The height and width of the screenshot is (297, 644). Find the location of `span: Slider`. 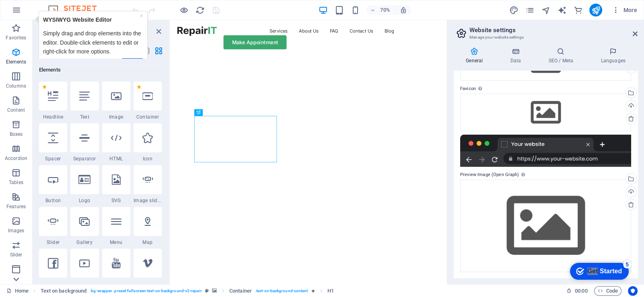

span: Slider is located at coordinates (53, 242).